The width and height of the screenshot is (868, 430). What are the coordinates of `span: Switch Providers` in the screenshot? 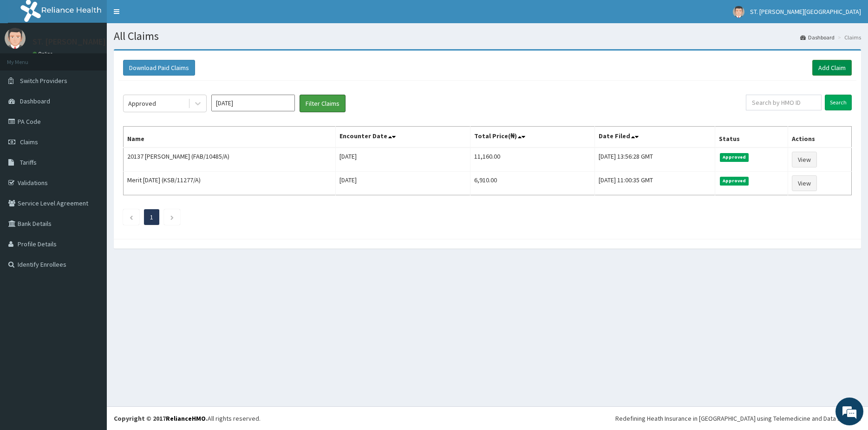 It's located at (44, 80).